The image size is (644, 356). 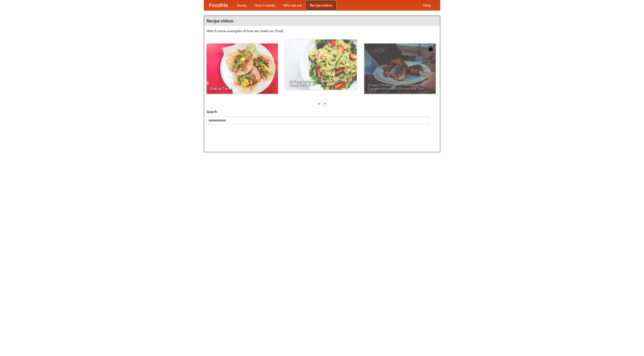 I want to click on a: An Easy, Summery Tomato Pasta That's Ready for Fall, so click(x=321, y=65).